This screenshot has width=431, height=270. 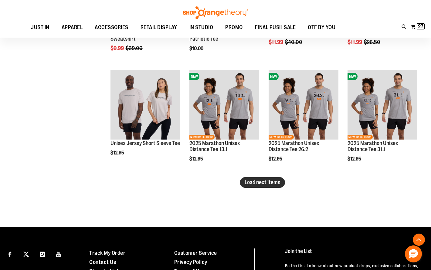 What do you see at coordinates (294, 146) in the screenshot?
I see `a: 2025 Marathon Unisex Distance Tee 26.2` at bounding box center [294, 146].